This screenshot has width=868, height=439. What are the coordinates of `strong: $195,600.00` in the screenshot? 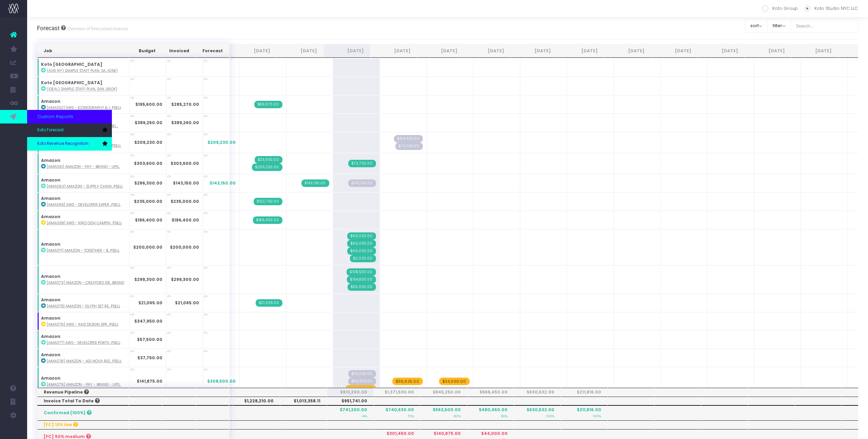 It's located at (149, 104).